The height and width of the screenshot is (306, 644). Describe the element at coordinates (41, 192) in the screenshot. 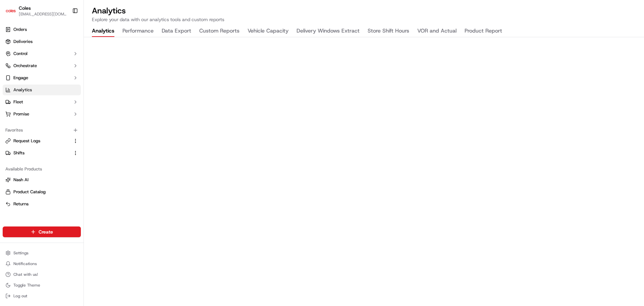

I see `a: Product Catalog` at that location.